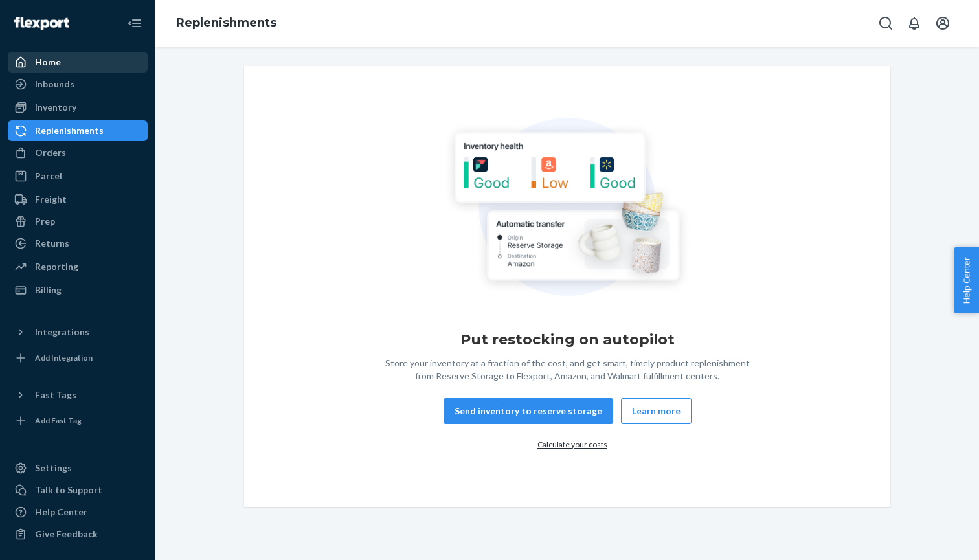 The height and width of the screenshot is (560, 979). What do you see at coordinates (54, 84) in the screenshot?
I see `div: Inbounds` at bounding box center [54, 84].